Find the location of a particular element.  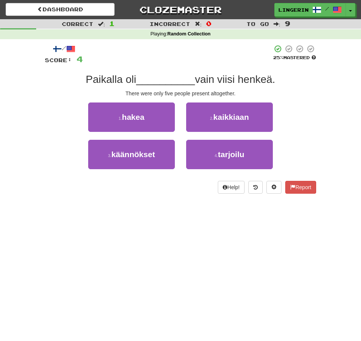

div: Mastered is located at coordinates (294, 58).